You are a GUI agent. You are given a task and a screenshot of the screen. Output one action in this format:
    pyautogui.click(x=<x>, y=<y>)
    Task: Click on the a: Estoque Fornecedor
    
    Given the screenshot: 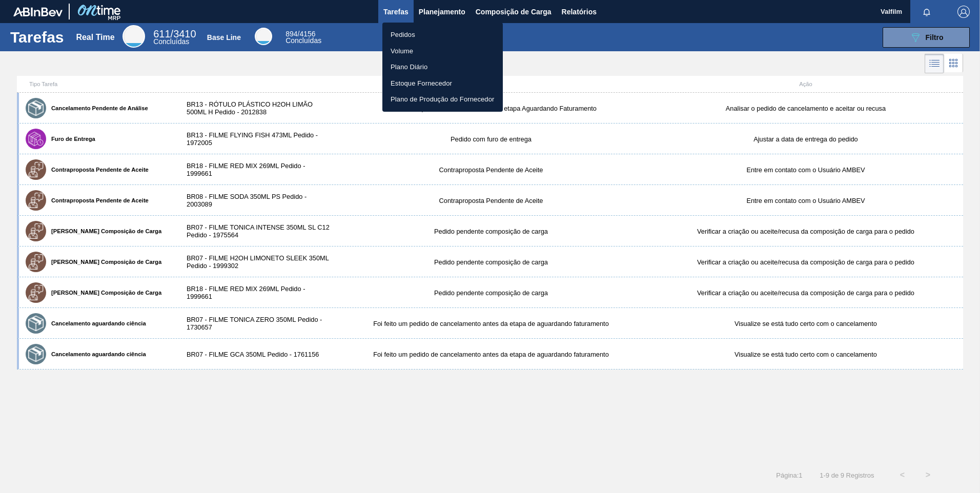 What is the action you would take?
    pyautogui.click(x=442, y=83)
    